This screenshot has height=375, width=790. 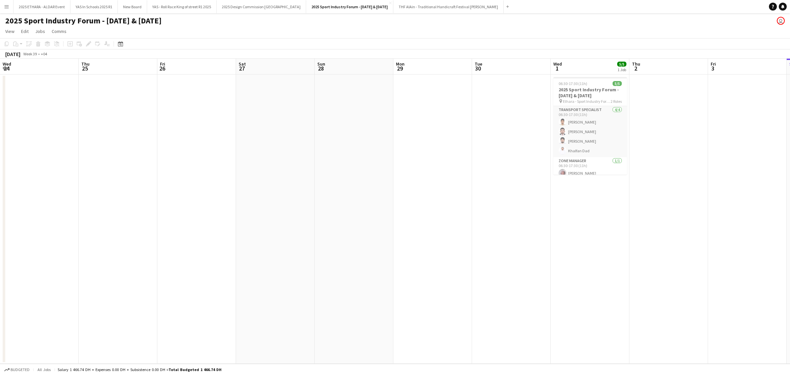 I want to click on app-user-avatar: Edward Francowic, so click(x=781, y=21).